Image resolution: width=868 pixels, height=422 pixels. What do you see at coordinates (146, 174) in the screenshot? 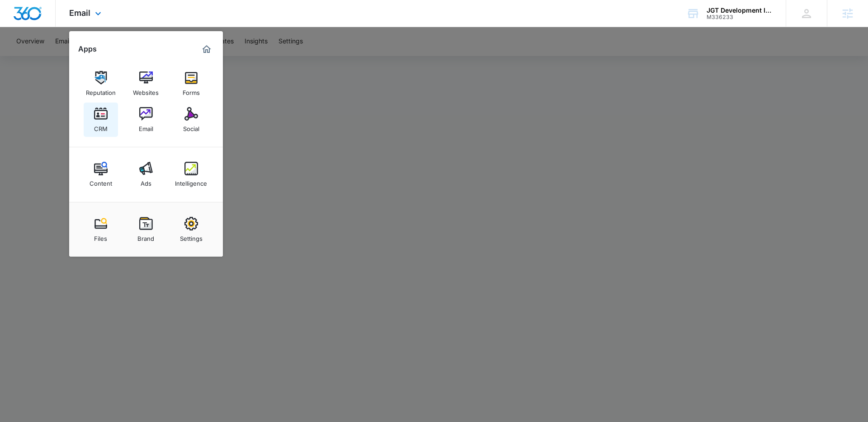
I see `a: Ads` at bounding box center [146, 174].